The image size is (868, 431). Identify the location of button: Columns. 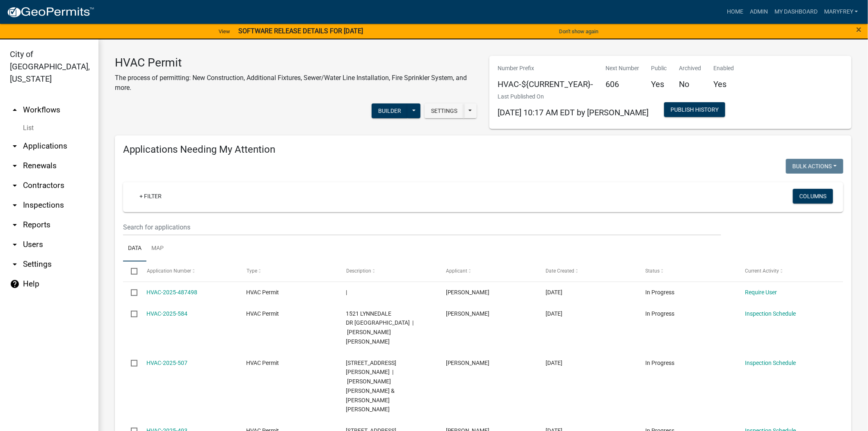
(813, 196).